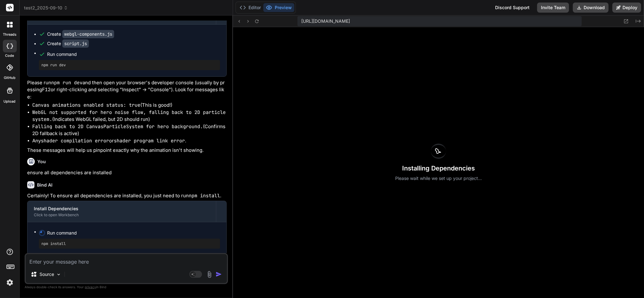 This screenshot has width=644, height=298. I want to click on button: Install DependenciesClick to open Workbench, so click(122, 212).